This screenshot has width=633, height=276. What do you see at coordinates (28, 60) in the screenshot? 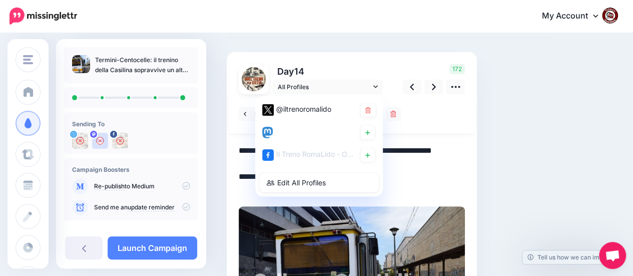
I see `img: menu.png` at bounding box center [28, 60].